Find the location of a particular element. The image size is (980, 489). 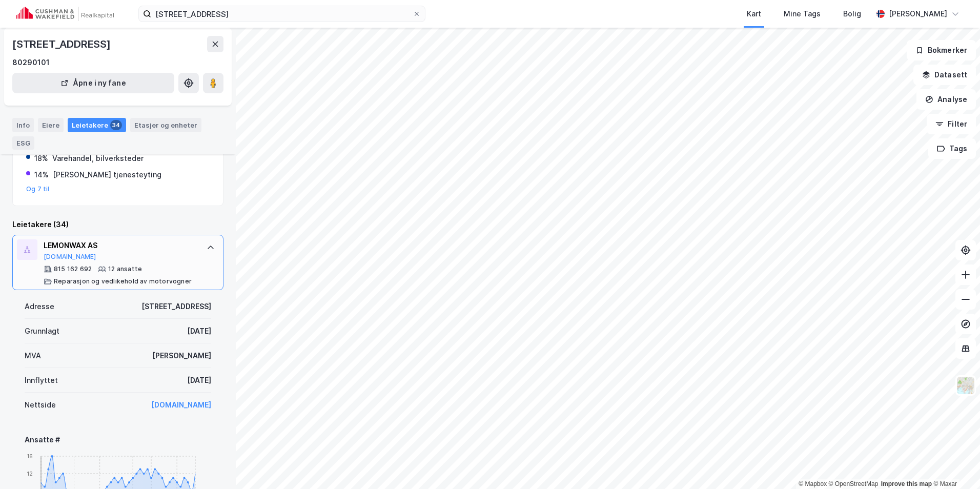

div: Mine Tags is located at coordinates (802, 14).